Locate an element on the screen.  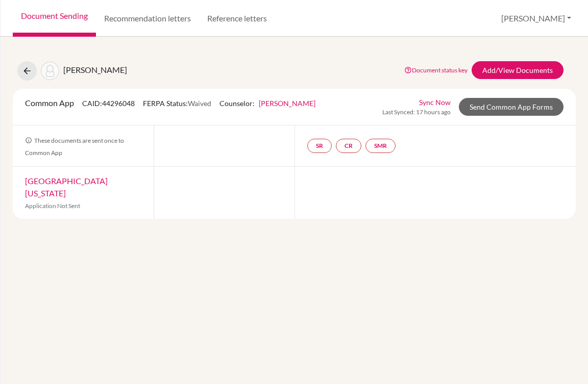
span: Application Not Sent is located at coordinates (53, 205).